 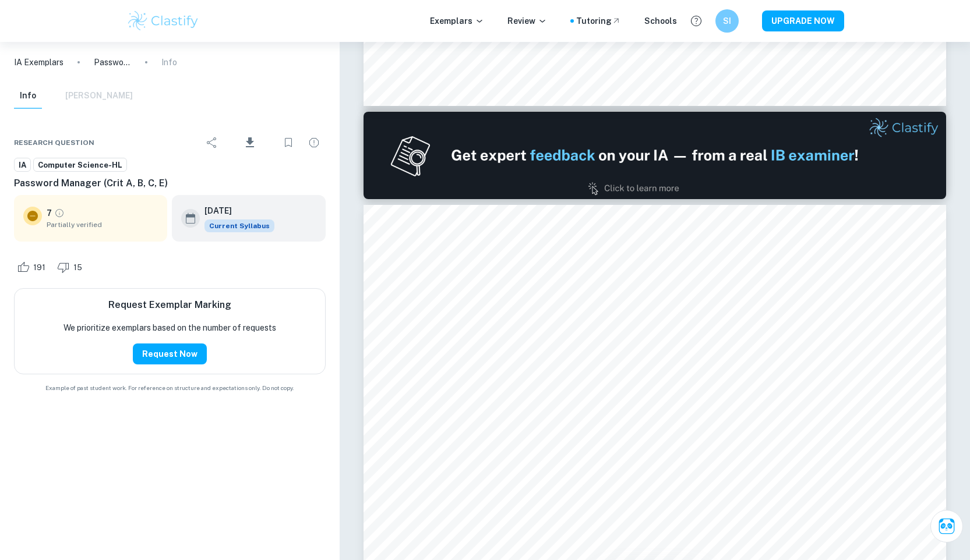 I want to click on span: Current Syllabus, so click(x=239, y=226).